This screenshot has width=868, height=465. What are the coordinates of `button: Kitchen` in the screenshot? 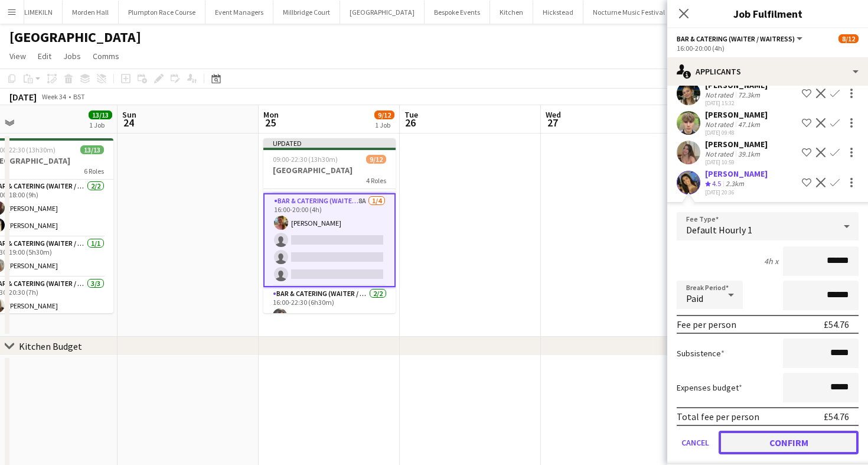 It's located at (511, 12).